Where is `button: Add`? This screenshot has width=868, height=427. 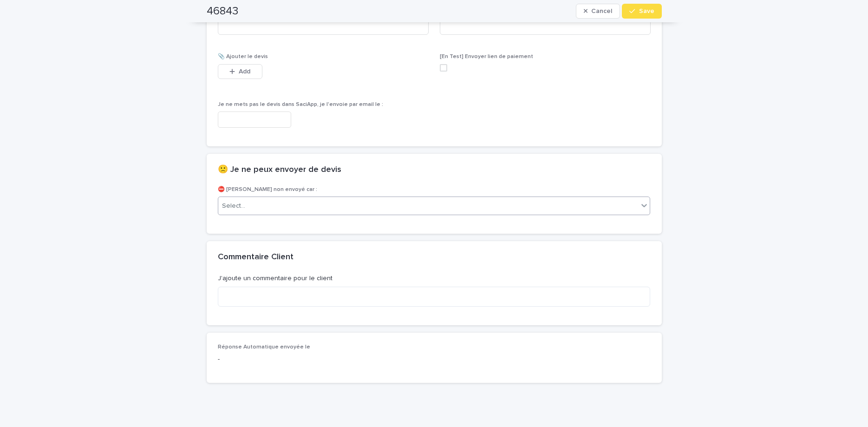 button: Add is located at coordinates (240, 72).